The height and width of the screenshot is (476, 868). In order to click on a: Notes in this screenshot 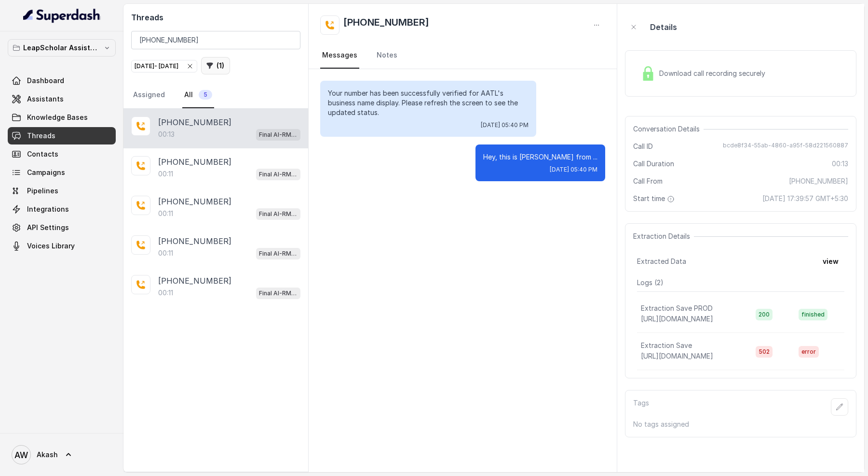, I will do `click(387, 55)`.